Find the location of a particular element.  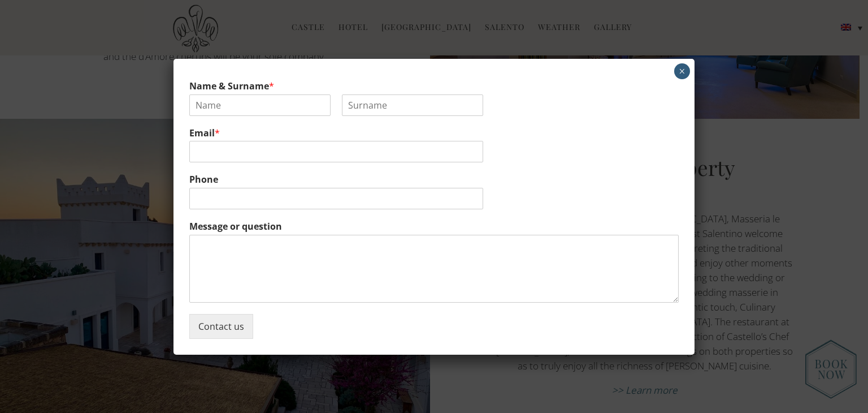

input: Surname is located at coordinates (413, 105).